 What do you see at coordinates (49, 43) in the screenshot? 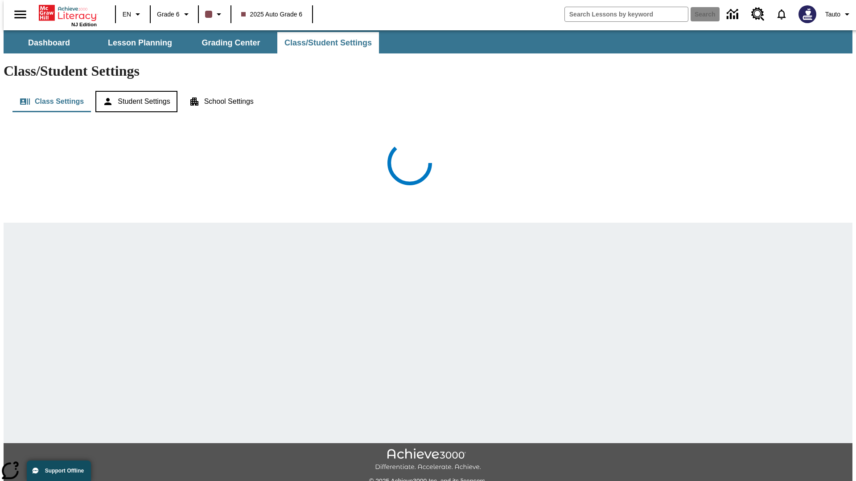
I see `span: Dashboard` at bounding box center [49, 43].